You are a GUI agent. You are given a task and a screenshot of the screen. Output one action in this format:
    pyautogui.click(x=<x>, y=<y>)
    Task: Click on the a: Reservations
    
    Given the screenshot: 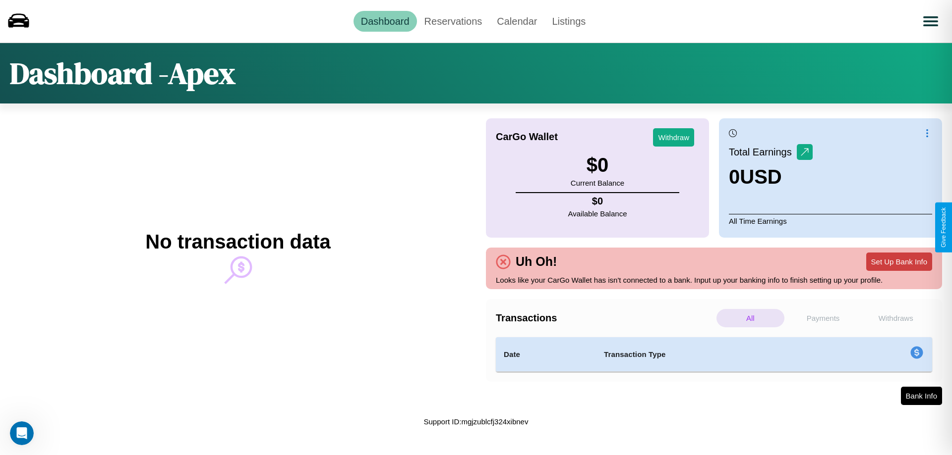 What is the action you would take?
    pyautogui.click(x=453, y=21)
    